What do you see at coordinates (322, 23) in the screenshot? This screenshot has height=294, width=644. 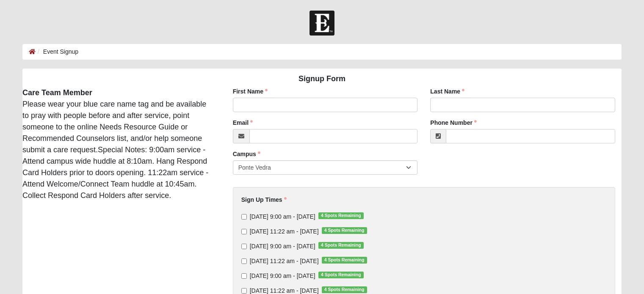 I see `img: Church of Eleven22 Logo` at bounding box center [322, 23].